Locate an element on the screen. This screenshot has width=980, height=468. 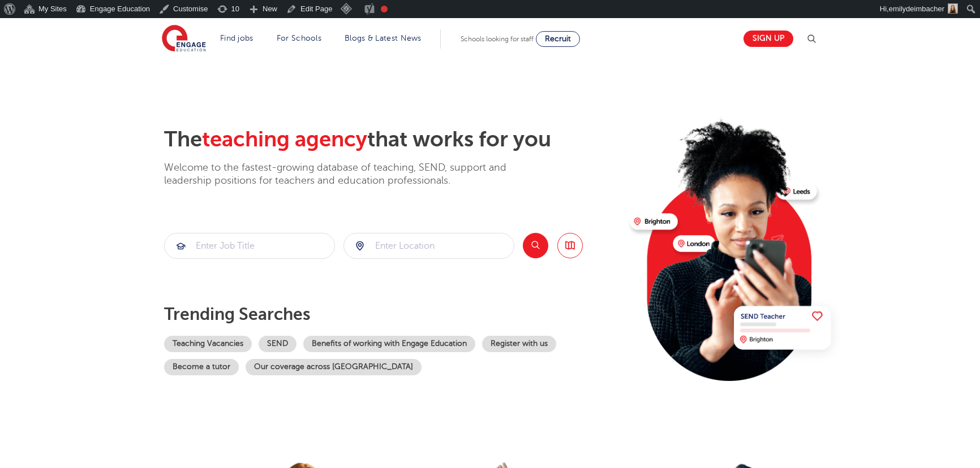
p: Welcome to the fastest-growing database of teaching, SEND, support and leadership positions for t... is located at coordinates (351, 174).